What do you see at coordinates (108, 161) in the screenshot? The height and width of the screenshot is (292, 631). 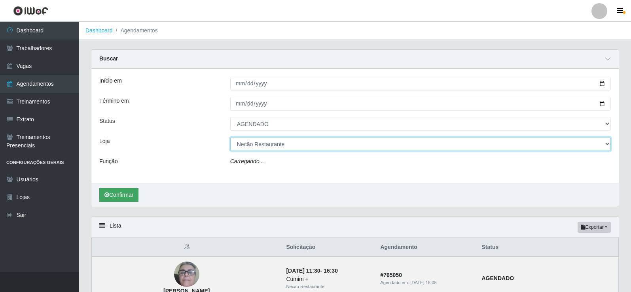 I see `label: Função` at bounding box center [108, 161].